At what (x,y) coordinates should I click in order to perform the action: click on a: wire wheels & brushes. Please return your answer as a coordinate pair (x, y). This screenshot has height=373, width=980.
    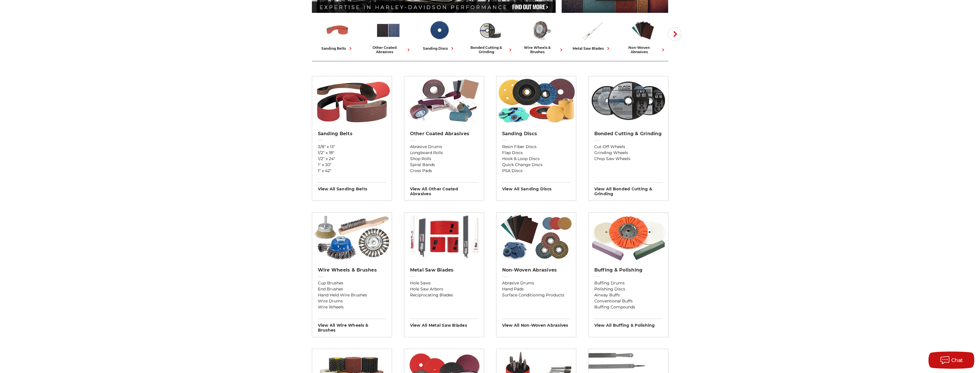
    Looking at the image, I should click on (541, 36).